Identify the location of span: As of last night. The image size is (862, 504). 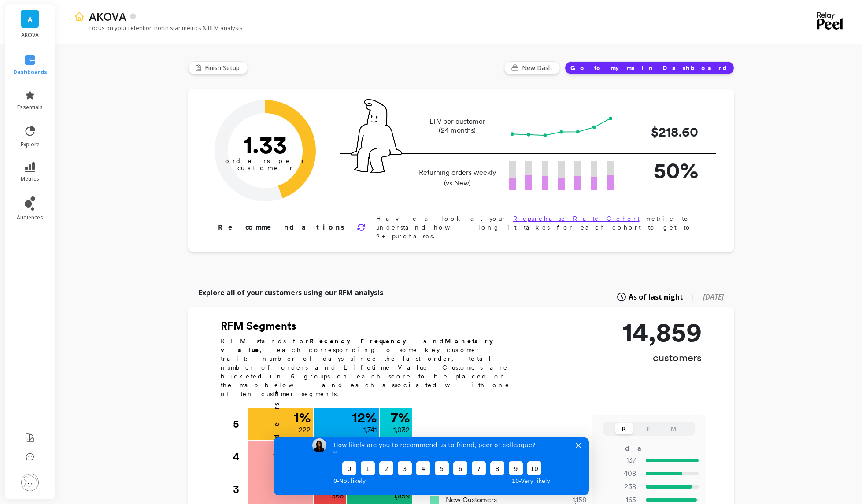
(656, 297).